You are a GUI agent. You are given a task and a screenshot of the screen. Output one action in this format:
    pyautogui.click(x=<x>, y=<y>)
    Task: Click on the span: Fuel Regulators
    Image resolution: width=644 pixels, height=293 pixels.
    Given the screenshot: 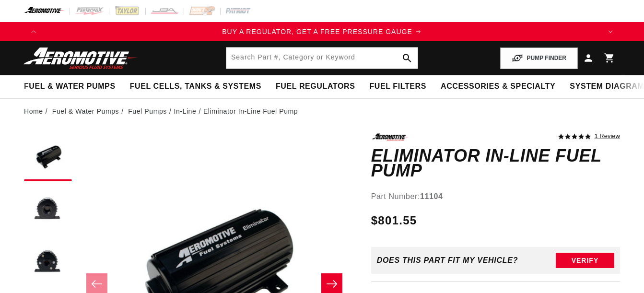 What is the action you would take?
    pyautogui.click(x=315, y=86)
    